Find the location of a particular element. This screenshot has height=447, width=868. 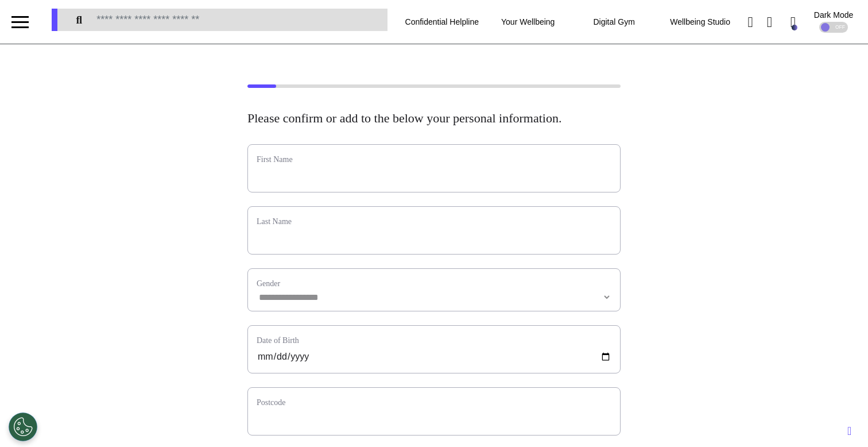

label: Last Name is located at coordinates (434, 221).